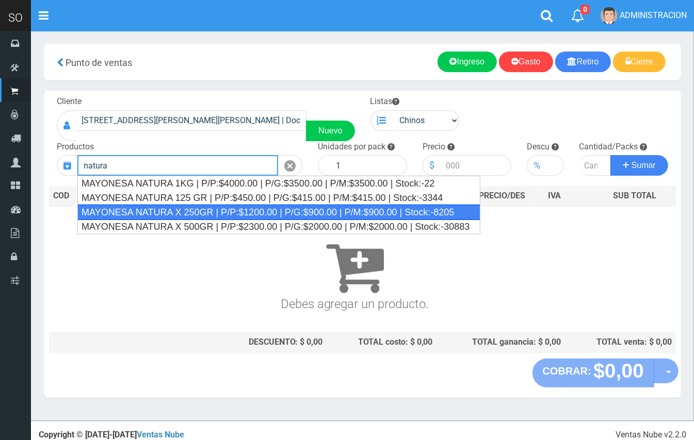 The height and width of the screenshot is (440, 694). What do you see at coordinates (643, 165) in the screenshot?
I see `span: Sumar` at bounding box center [643, 165].